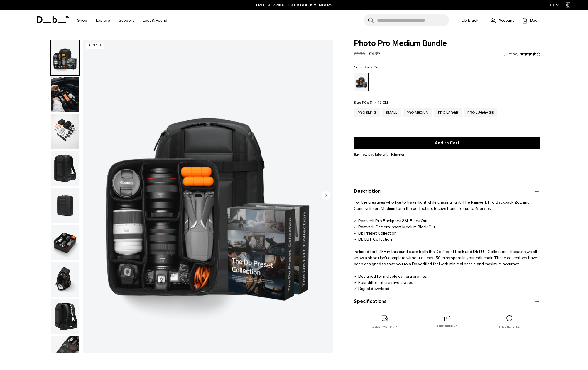 The height and width of the screenshot is (370, 588). What do you see at coordinates (367, 67) in the screenshot?
I see `legend: Color:` at bounding box center [367, 67].